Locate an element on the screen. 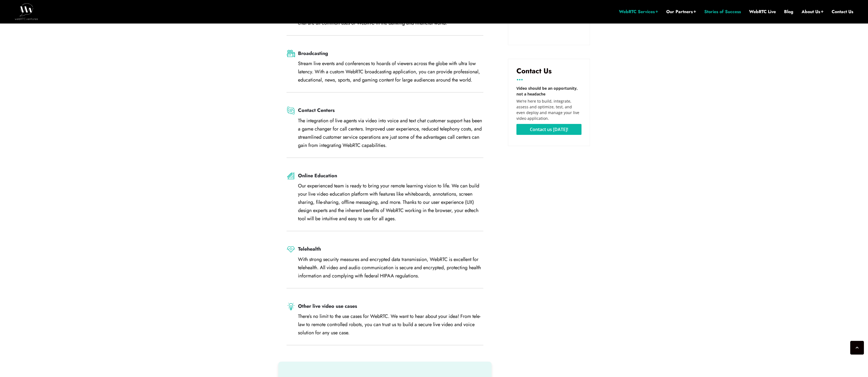 The height and width of the screenshot is (377, 868). strong: Video should be an opportunity, not a headache is located at coordinates (547, 91).